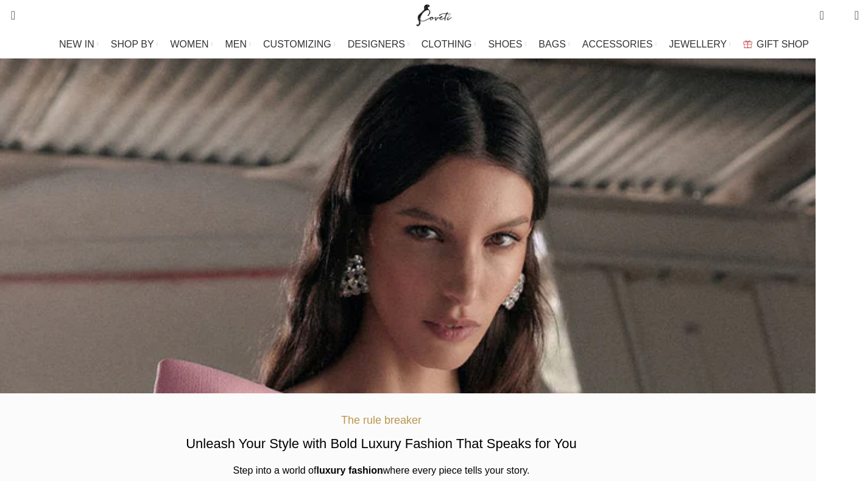 This screenshot has width=868, height=481. Describe the element at coordinates (298, 44) in the screenshot. I see `span: CUSTOMIZING` at that location.